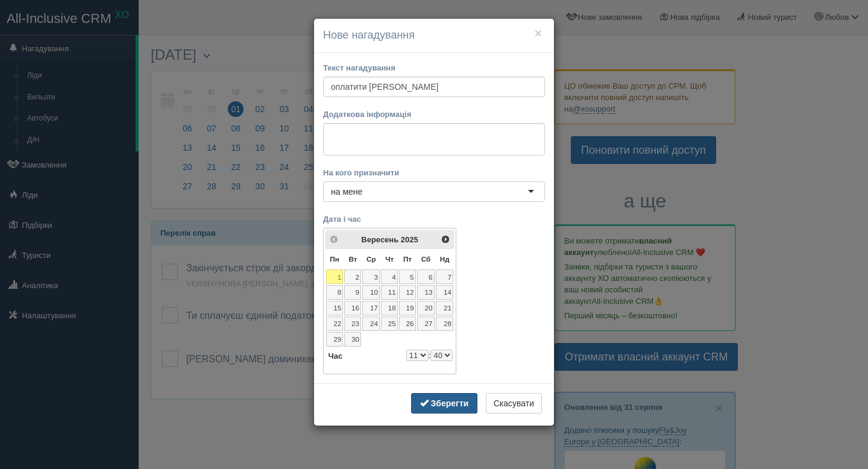 This screenshot has width=868, height=469. Describe the element at coordinates (407, 308) in the screenshot. I see `a: 19` at that location.